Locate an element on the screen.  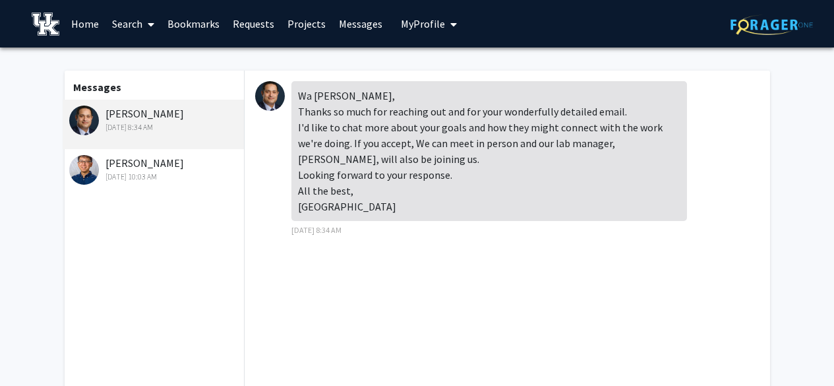
a: Home is located at coordinates (85, 24).